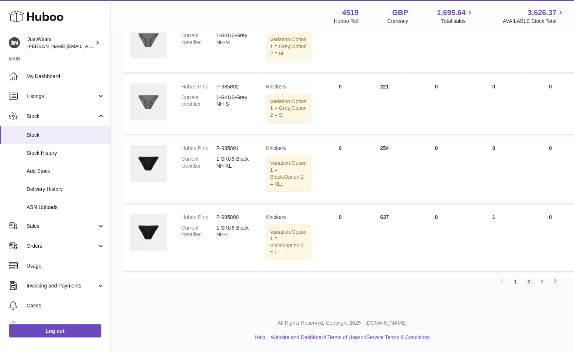 The width and height of the screenshot is (574, 352). What do you see at coordinates (542, 282) in the screenshot?
I see `a: 3` at bounding box center [542, 282].